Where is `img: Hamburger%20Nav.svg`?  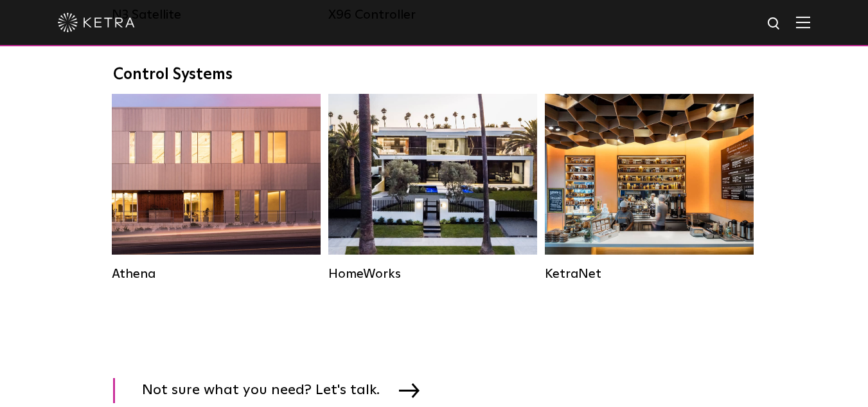 img: Hamburger%20Nav.svg is located at coordinates (804, 22).